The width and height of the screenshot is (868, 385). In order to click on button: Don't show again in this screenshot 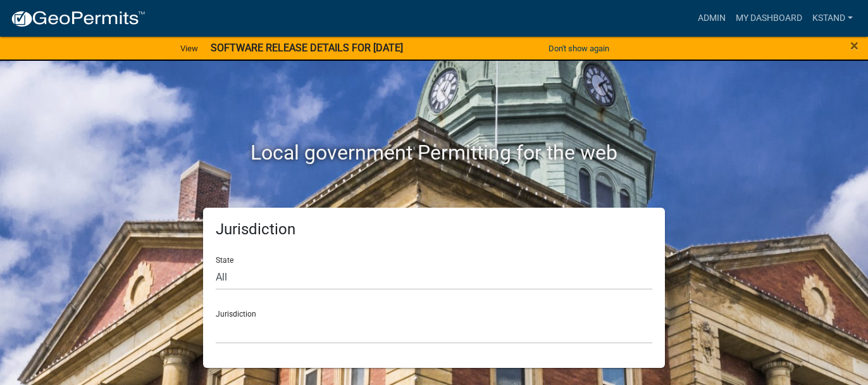, I will do `click(579, 48)`.